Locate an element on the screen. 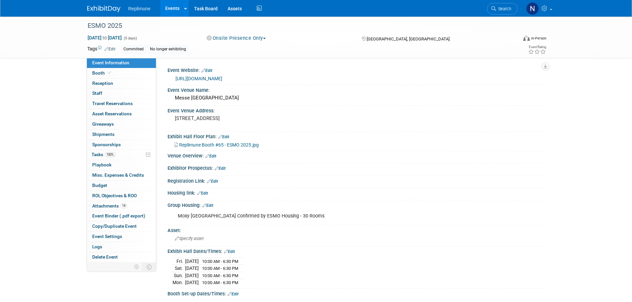  span: Event Settings is located at coordinates (107, 237).